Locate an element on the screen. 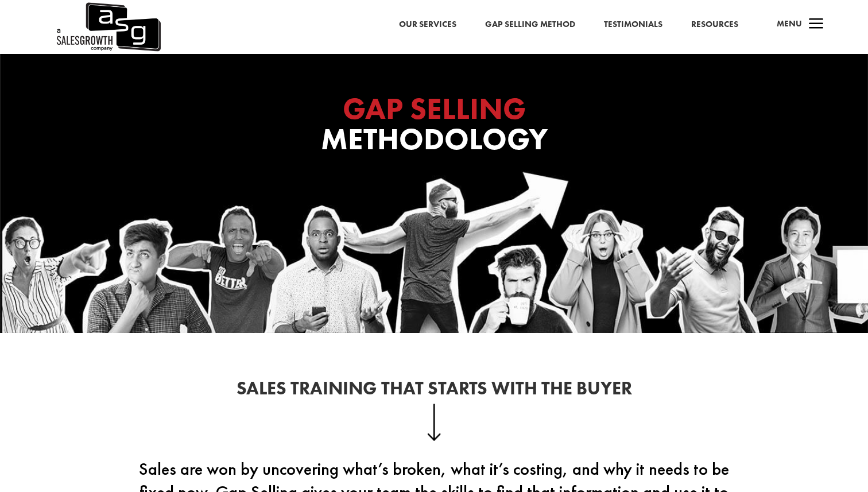  a: Resources is located at coordinates (715, 25).